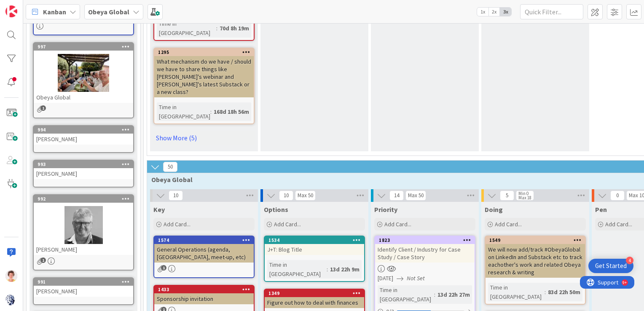  What do you see at coordinates (204, 299) in the screenshot?
I see `div: Sponsorship invitation` at bounding box center [204, 299].